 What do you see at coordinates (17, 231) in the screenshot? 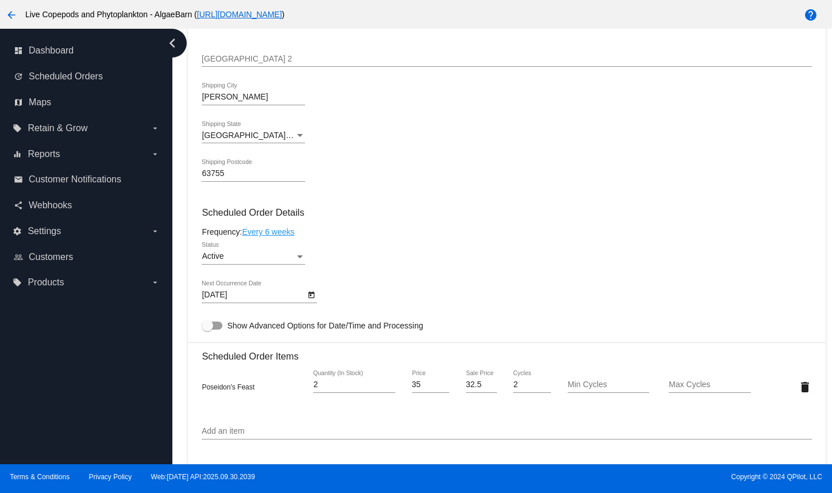
I see `i: settings` at bounding box center [17, 231].